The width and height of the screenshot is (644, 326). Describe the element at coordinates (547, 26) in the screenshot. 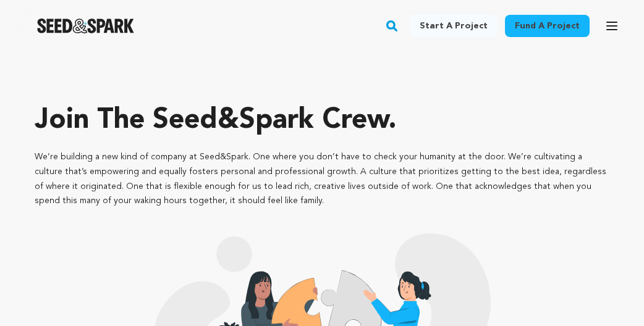

I see `a: Fund a project` at that location.